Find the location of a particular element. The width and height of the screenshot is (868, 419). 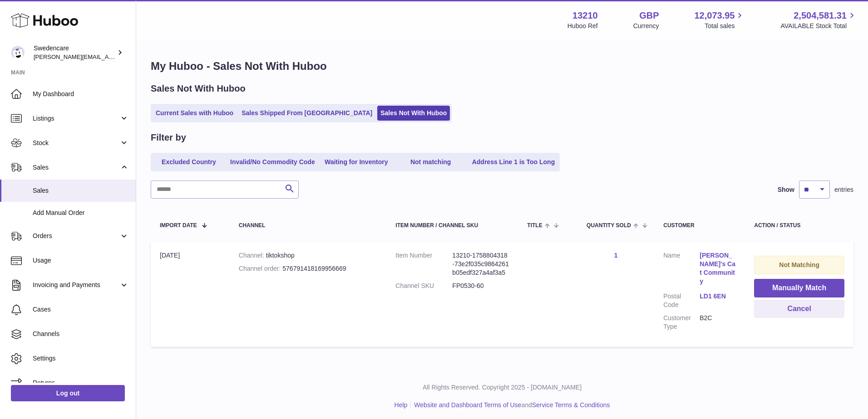

img: simon.shaw@swedencare.co.uk is located at coordinates (17, 52).